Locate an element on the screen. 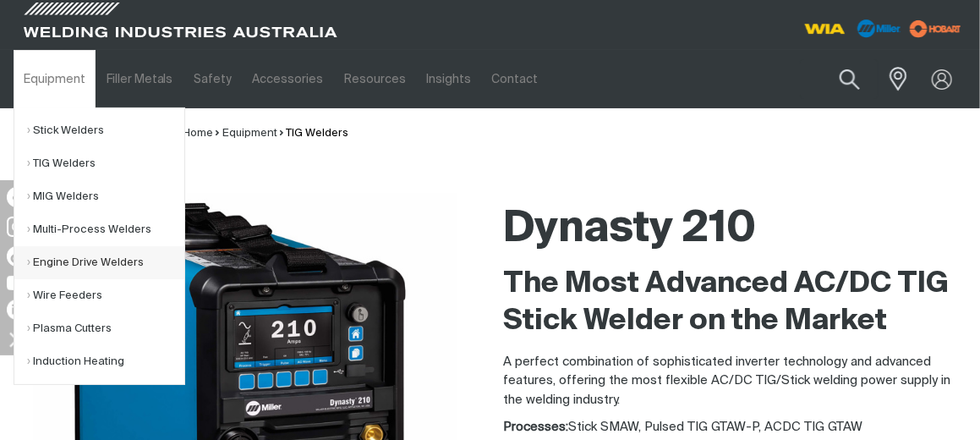  button: Search products is located at coordinates (849, 78).